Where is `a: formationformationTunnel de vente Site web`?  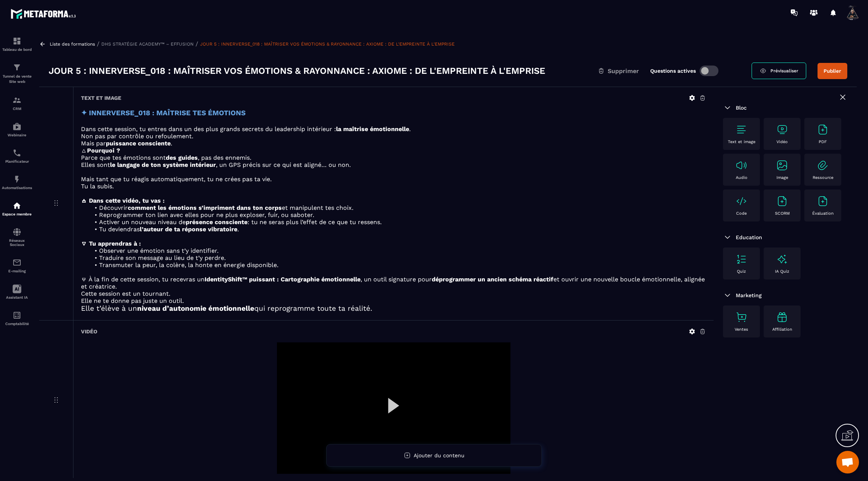
a: formationformationTunnel de vente Site web is located at coordinates (17, 74).